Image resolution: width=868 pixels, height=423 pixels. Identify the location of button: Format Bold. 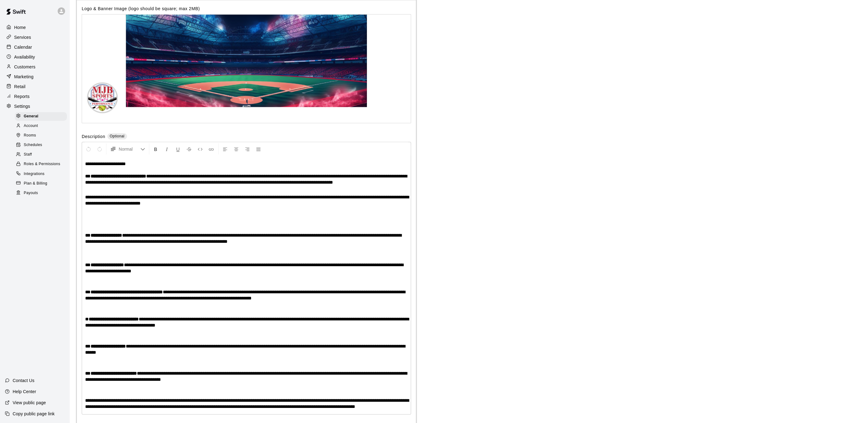
(156, 149).